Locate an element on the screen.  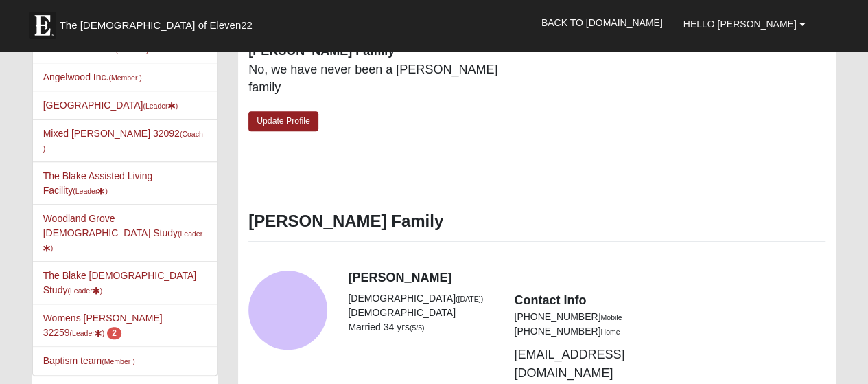
span: number of pending members is located at coordinates (114, 333).